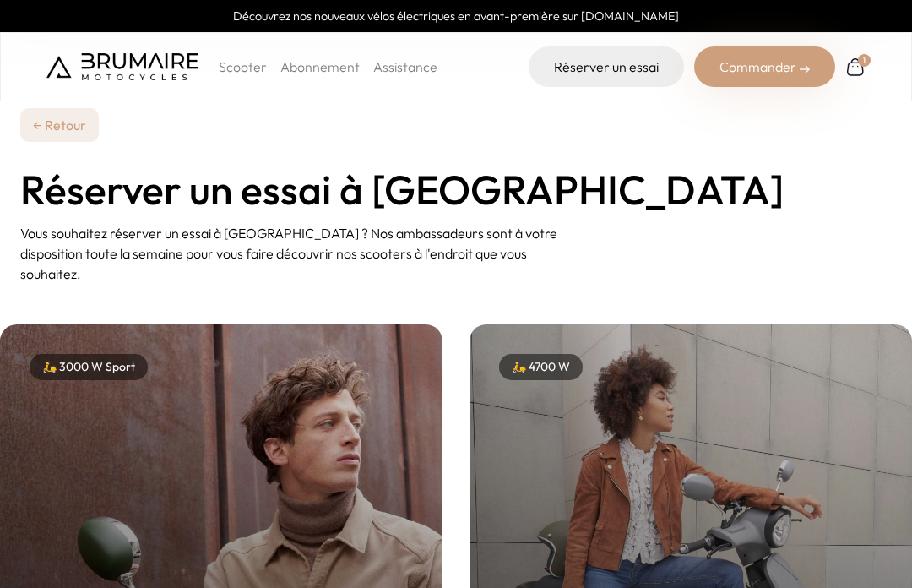 The height and width of the screenshot is (588, 912). Describe the element at coordinates (320, 67) in the screenshot. I see `a: Abonnement` at that location.